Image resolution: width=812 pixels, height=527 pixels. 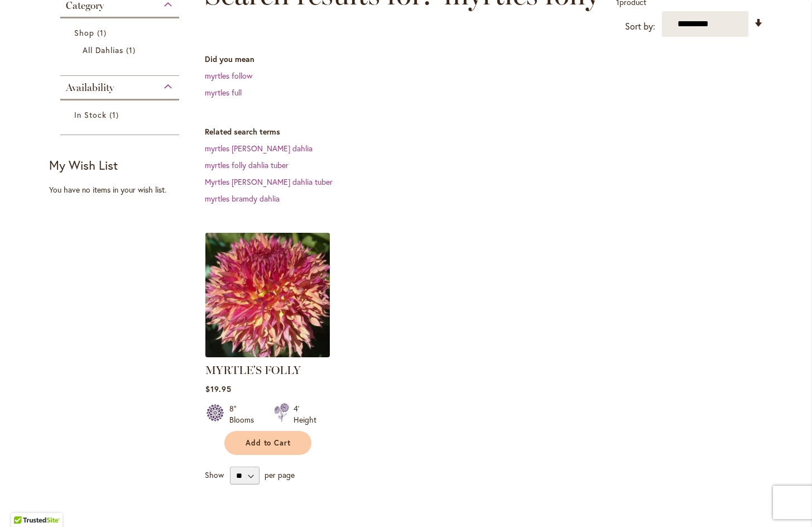 What do you see at coordinates (123, 190) in the screenshot?
I see `div: You have no items in your wish list.` at bounding box center [123, 190].